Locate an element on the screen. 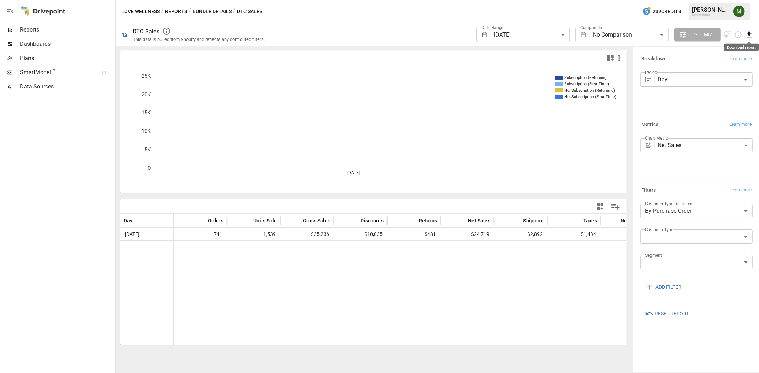  button: Love Wellness is located at coordinates (140, 11).